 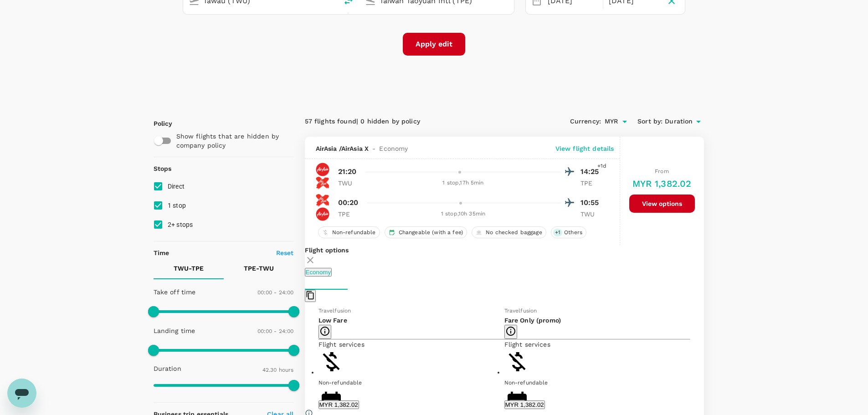 I want to click on div: +1Others, so click(x=569, y=233).